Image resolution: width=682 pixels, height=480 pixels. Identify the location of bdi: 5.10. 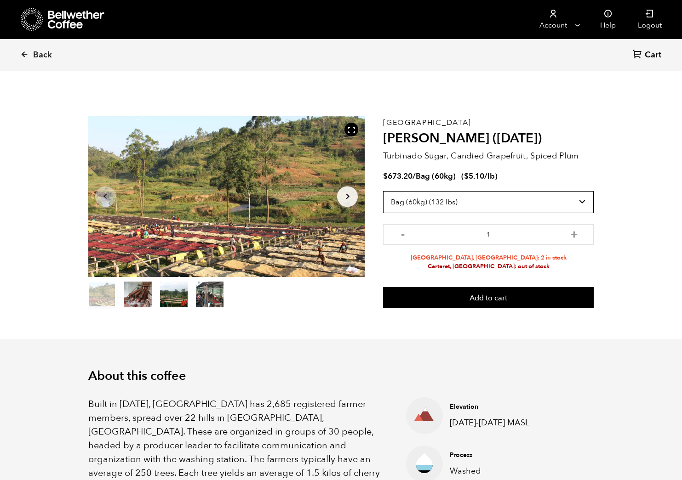
(474, 176).